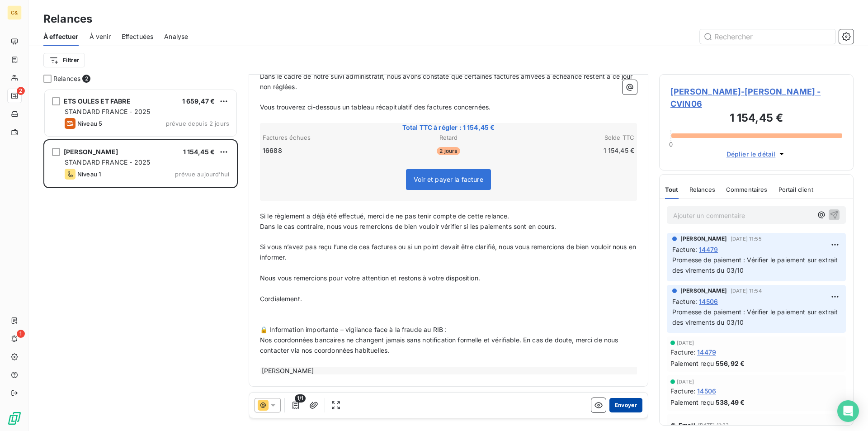 This screenshot has width=868, height=431. What do you see at coordinates (15, 418) in the screenshot?
I see `img: Logo LeanPay` at bounding box center [15, 418].